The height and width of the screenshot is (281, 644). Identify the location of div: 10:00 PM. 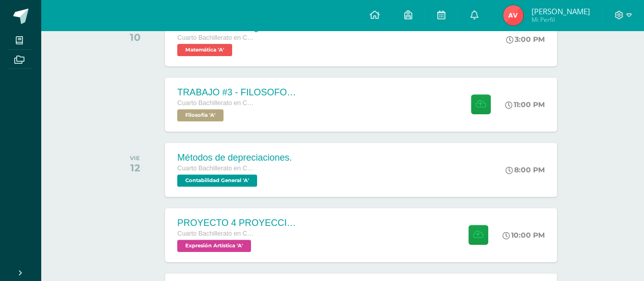
(523, 235).